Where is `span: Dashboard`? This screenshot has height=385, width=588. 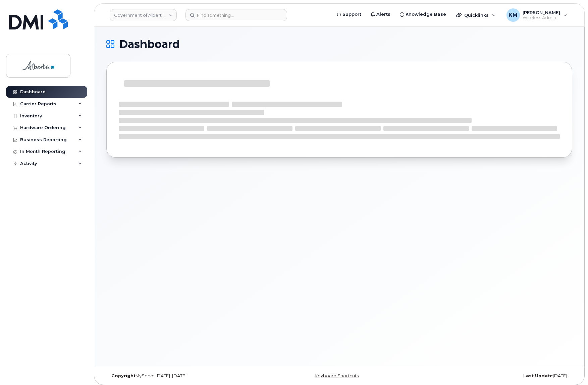 span: Dashboard is located at coordinates (149, 44).